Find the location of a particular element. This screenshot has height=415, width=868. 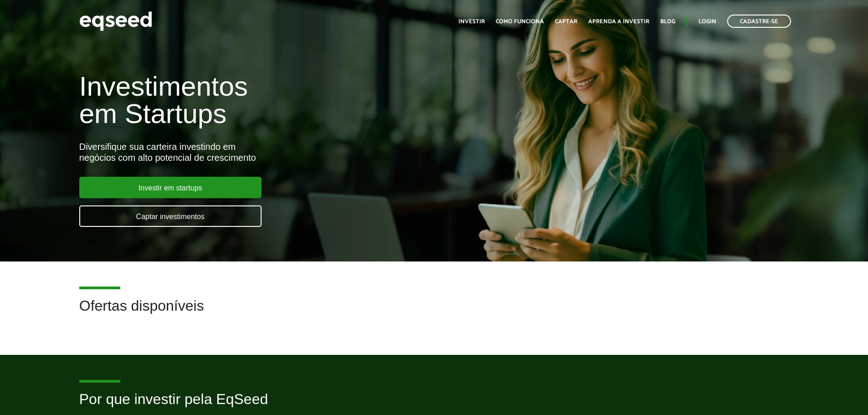

h1: Investimentos em Startups is located at coordinates (289, 100).